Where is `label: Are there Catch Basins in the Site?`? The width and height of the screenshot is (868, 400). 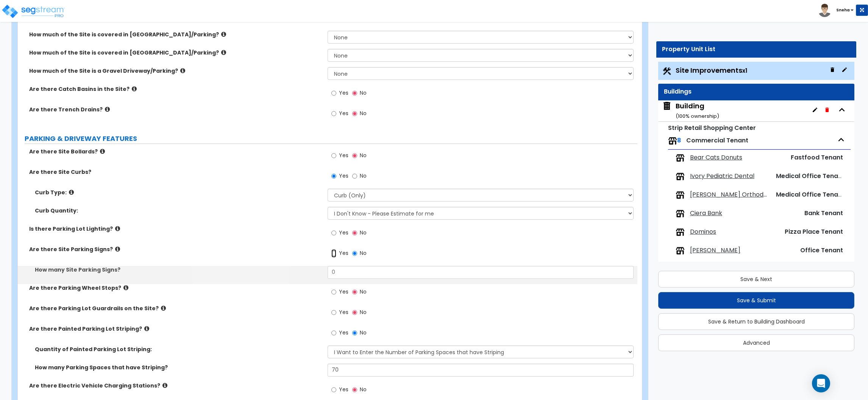
label: Are there Catch Basins in the Site? is located at coordinates (176, 89).